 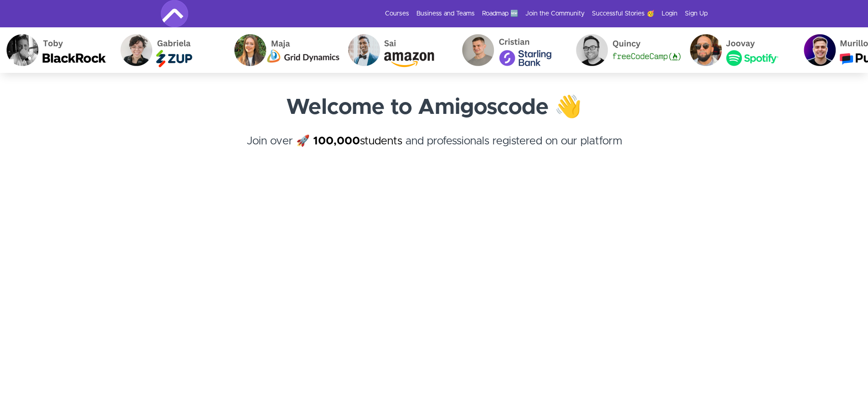 I want to click on a: Successful Stories 🥳, so click(x=623, y=14).